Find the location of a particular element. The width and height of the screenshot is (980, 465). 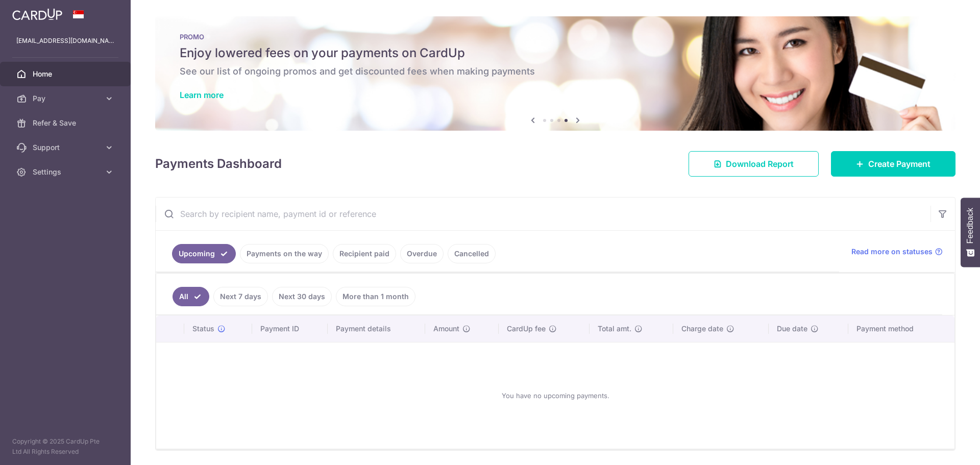

a: Next 7 days is located at coordinates (240, 297).